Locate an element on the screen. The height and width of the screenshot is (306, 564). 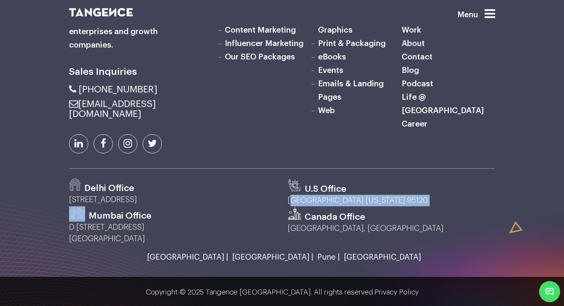
a: Emails & Landing Pages is located at coordinates (351, 91).